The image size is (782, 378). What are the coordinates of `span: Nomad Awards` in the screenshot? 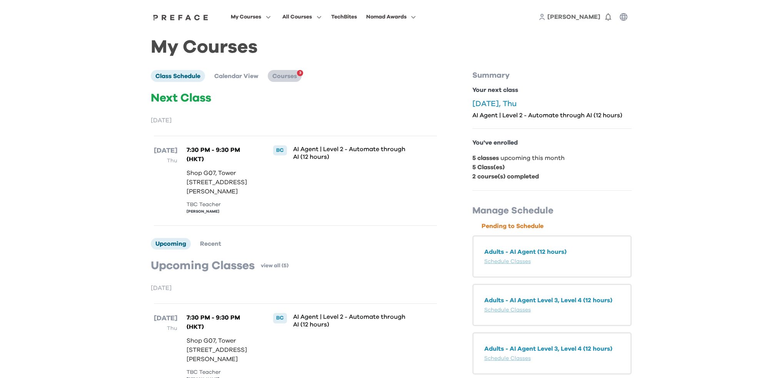 It's located at (386, 17).